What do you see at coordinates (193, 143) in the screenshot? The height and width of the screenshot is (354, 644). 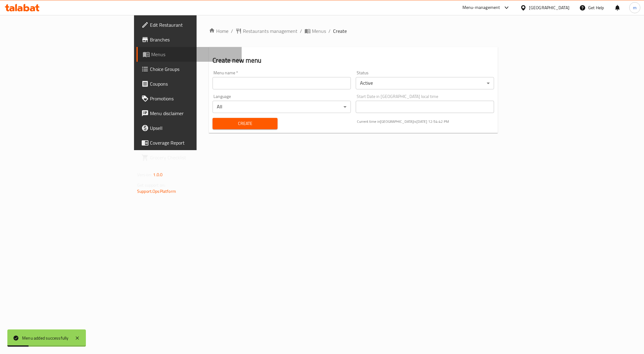 I see `span: Coverage Report` at bounding box center [193, 143].